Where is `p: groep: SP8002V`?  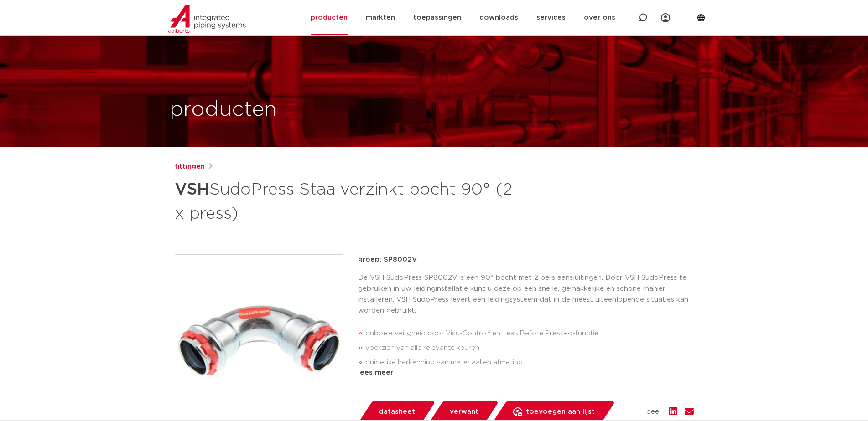 p: groep: SP8002V is located at coordinates (526, 260).